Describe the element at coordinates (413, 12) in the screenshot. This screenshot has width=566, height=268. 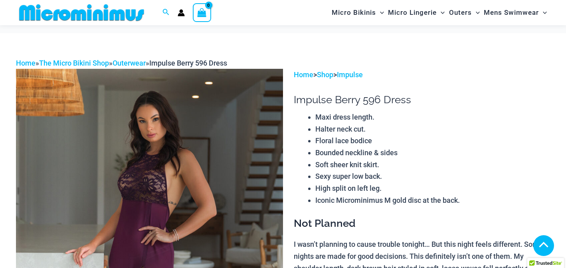
I see `span: Micro Lingerie` at that location.